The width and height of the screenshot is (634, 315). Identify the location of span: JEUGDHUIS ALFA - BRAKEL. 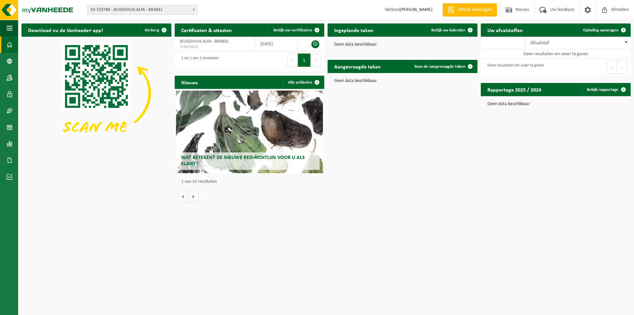
(204, 41).